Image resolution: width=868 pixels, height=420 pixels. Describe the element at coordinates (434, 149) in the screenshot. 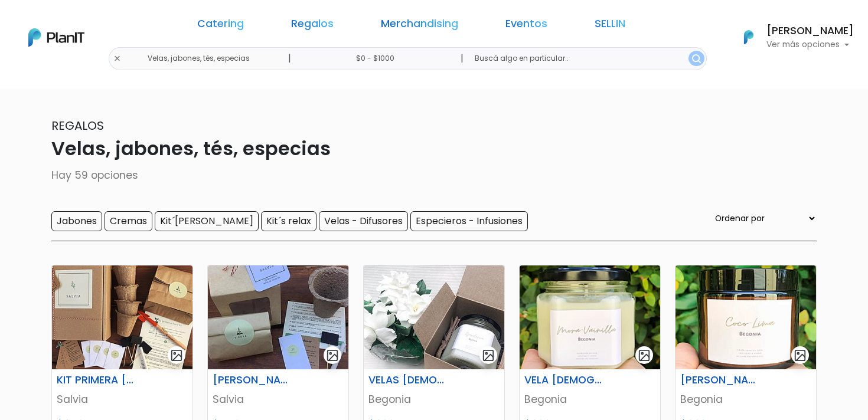

I see `p: Velas, jabones, tés, especias` at that location.